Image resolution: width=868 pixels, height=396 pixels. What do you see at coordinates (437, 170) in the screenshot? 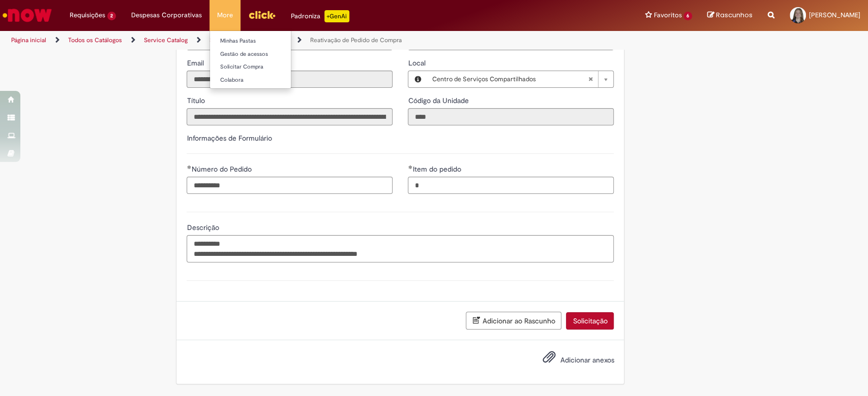
I see `span: Item do pedido` at bounding box center [437, 170].